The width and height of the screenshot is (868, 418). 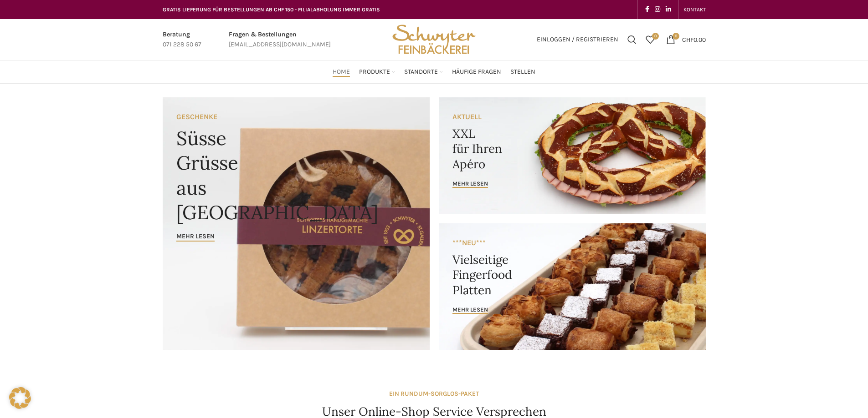 I want to click on span: CHF, so click(x=687, y=39).